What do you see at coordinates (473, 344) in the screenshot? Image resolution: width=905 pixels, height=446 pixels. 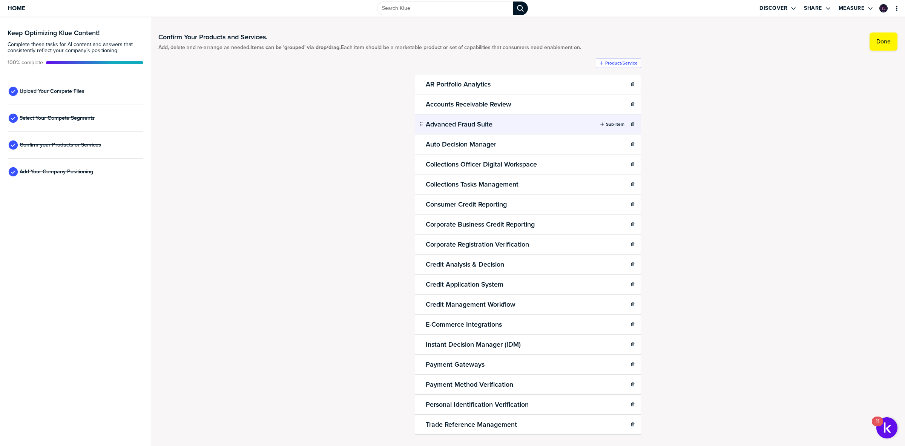 I see `h2: Instant Decision Manager (IDM)` at bounding box center [473, 344].